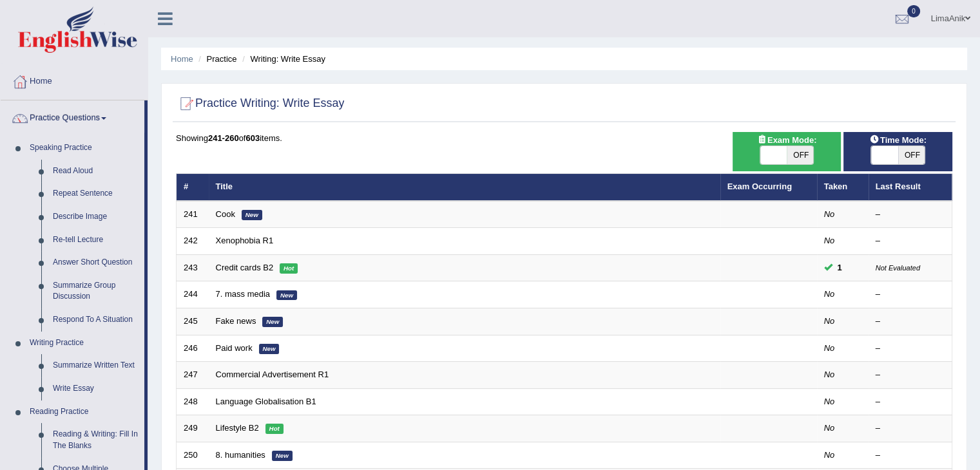 The height and width of the screenshot is (470, 980). I want to click on a: Reading & Writing: Fill In The Blanks, so click(96, 440).